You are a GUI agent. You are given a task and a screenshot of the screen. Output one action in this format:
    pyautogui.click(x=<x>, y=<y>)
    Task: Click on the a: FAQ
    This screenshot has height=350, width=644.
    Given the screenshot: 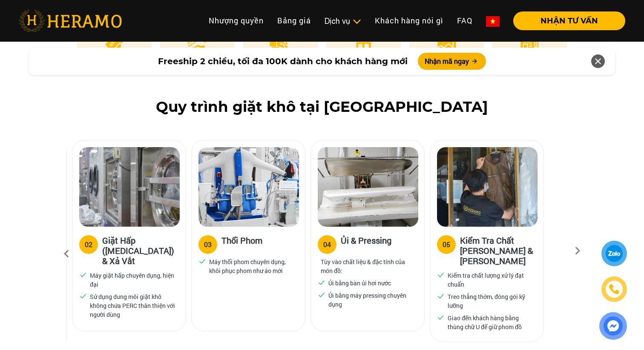 What is the action you would take?
    pyautogui.click(x=464, y=20)
    